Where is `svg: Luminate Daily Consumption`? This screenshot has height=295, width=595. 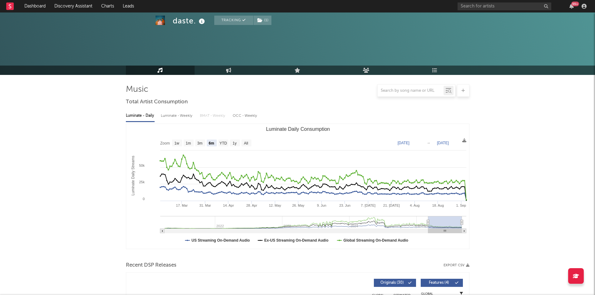 svg: Luminate Daily Consumption is located at coordinates (297, 186).